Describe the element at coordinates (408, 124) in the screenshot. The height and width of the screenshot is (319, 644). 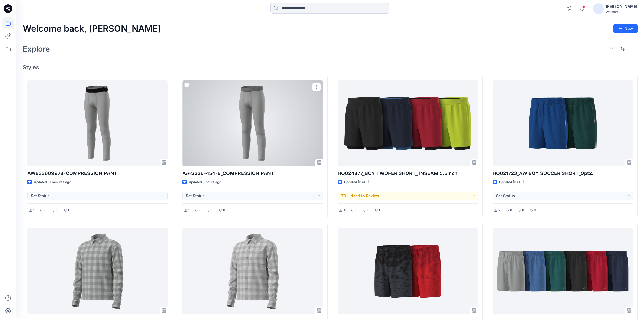
I see `a: HQ024877_BOY TWOFER SHORT_ INSEAM 5.5inch` at that location.